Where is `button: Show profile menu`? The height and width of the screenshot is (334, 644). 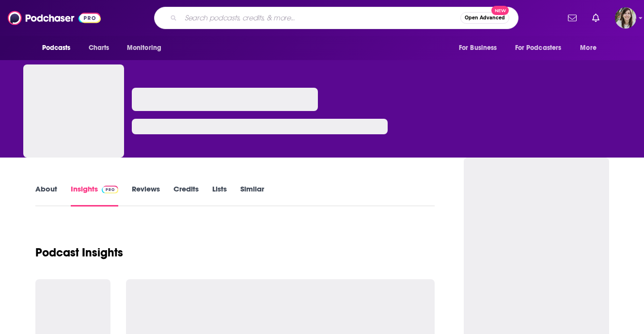
button: Show profile menu is located at coordinates (625, 18).